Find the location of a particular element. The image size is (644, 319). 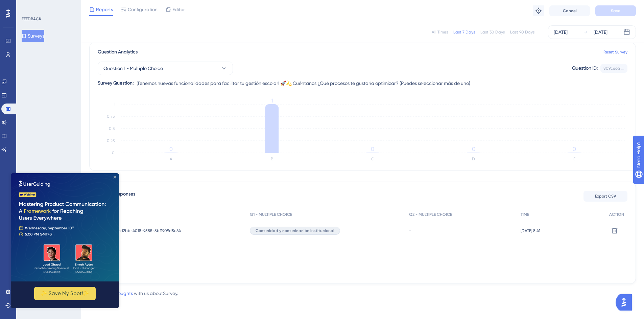

div: FEEDBACK is located at coordinates (32, 19).